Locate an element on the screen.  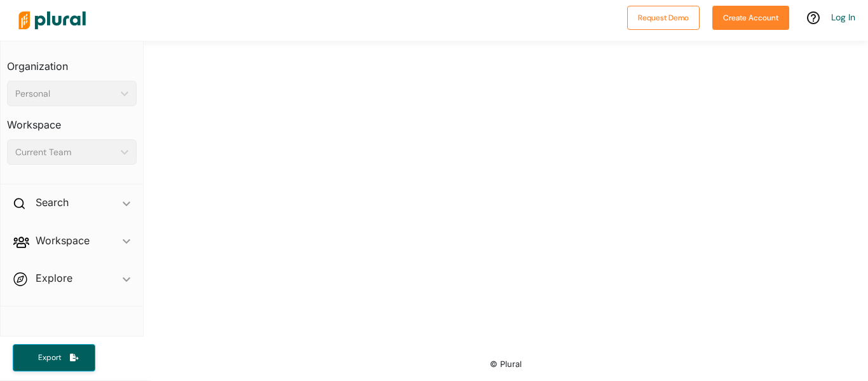
h3: Organization is located at coordinates (72, 61).